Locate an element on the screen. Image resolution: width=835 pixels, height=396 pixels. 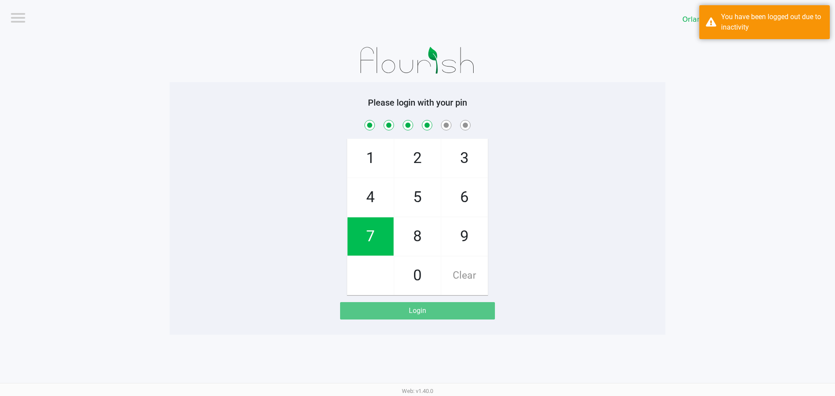
span: 1 is located at coordinates (370, 158).